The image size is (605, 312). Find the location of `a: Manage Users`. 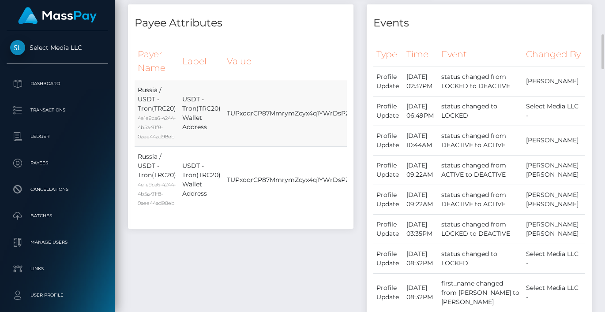

a: Manage Users is located at coordinates (57, 243).